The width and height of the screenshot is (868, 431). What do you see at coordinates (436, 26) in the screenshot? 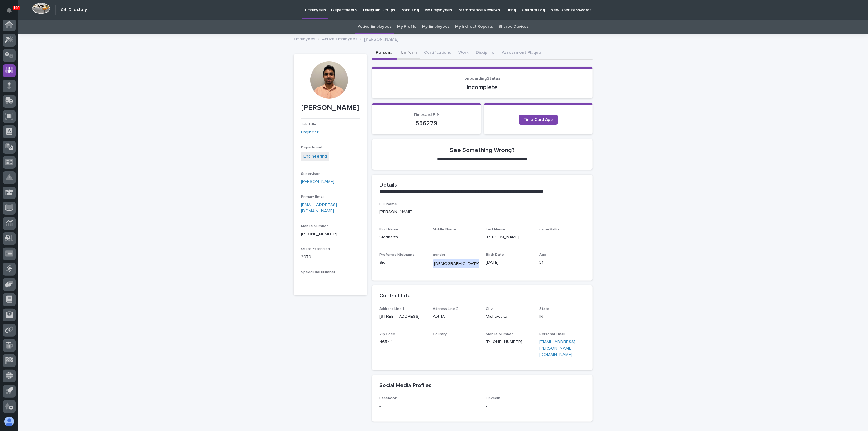
I see `a: My Employees` at bounding box center [436, 26].